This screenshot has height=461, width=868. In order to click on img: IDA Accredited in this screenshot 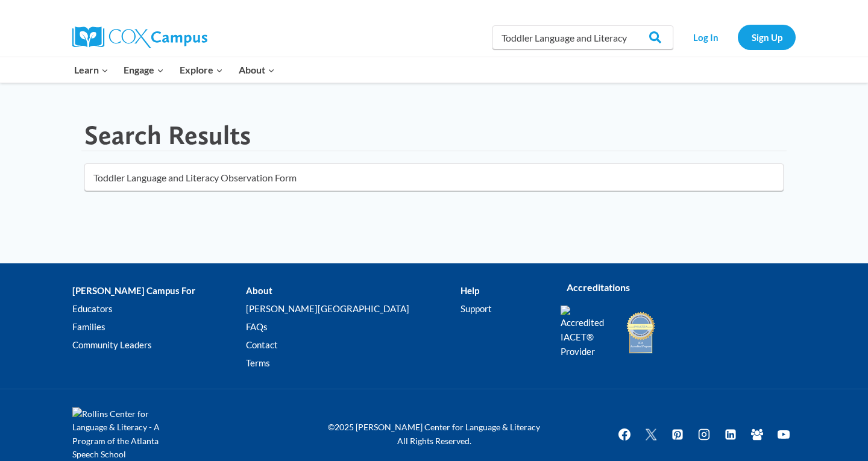, I will do `click(641, 333)`.